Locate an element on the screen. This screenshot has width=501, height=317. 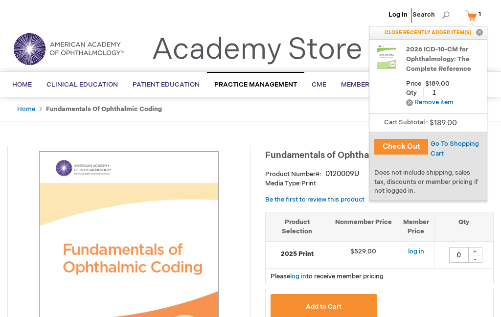
p: CLOSE RECENTLY ADDED ITEM(S) is located at coordinates (428, 33).